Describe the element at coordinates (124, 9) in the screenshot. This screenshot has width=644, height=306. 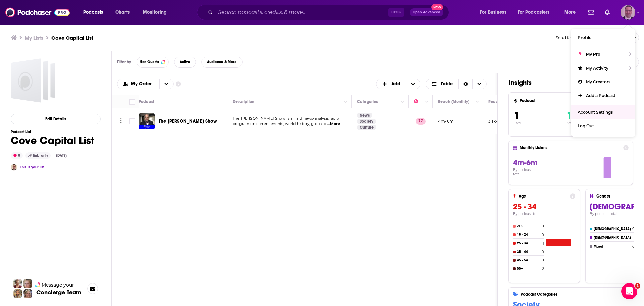
I see `div: Close` at that location.